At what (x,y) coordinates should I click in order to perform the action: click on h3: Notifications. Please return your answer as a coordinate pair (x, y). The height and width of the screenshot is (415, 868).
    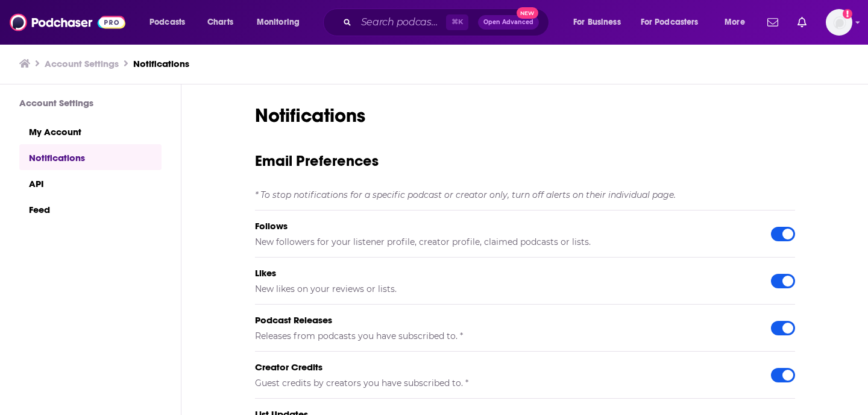
    Looking at the image, I should click on (161, 63).